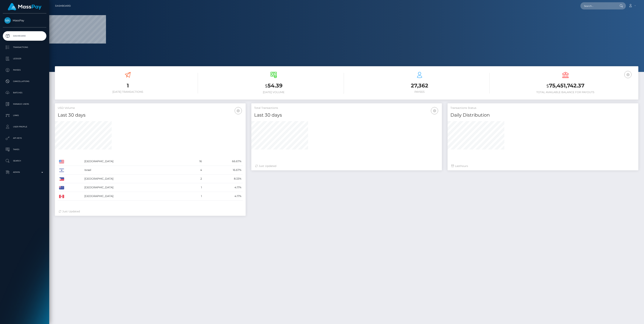 The height and width of the screenshot is (324, 644). I want to click on input: Search..., so click(598, 6).